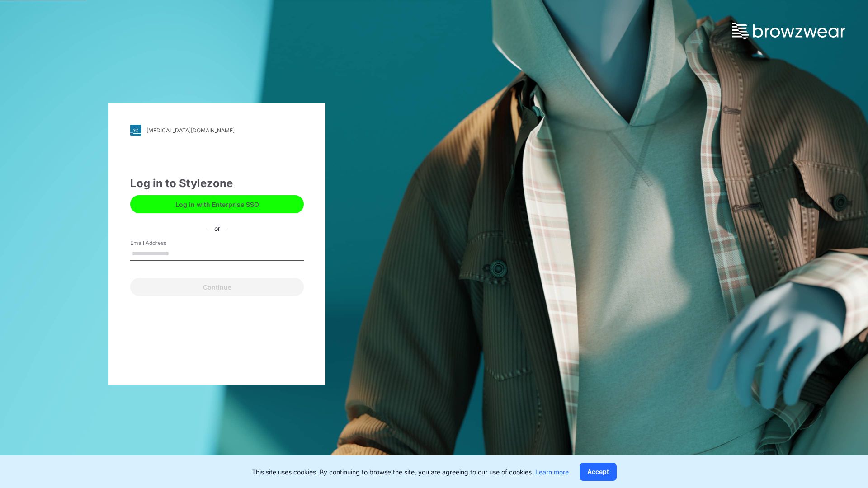 This screenshot has height=488, width=868. Describe the element at coordinates (789, 31) in the screenshot. I see `img: browzwear-logo.73288ffb.svg` at that location.